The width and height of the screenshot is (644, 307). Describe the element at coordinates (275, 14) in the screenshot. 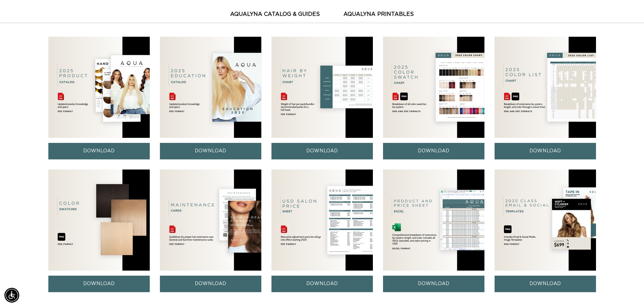

I see `button: AquaLyna Catalog & Guides` at that location.